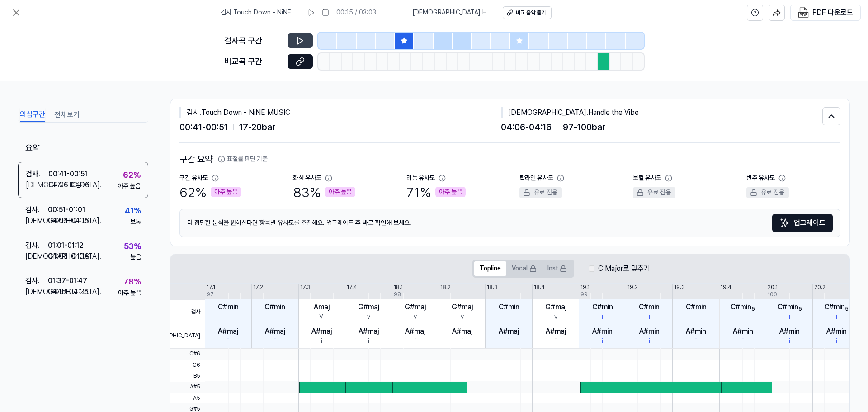 Image resolution: width=868 pixels, height=412 pixels. I want to click on div: 97, so click(210, 294).